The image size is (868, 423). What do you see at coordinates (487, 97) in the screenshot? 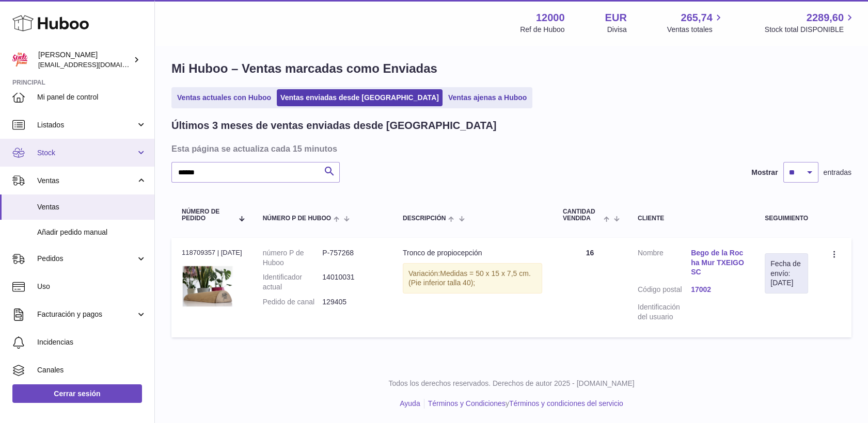
I see `a: Ventas ajenas a Huboo` at bounding box center [487, 97].